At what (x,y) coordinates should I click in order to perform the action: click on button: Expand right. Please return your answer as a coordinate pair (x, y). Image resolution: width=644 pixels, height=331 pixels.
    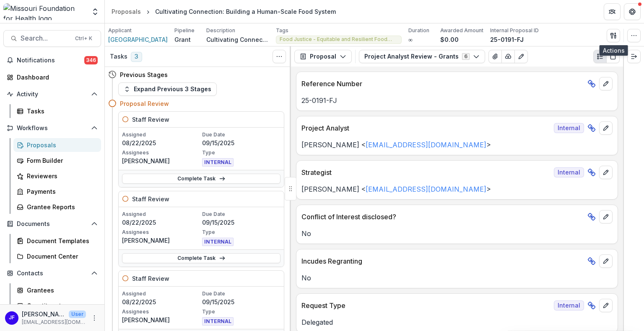
    Looking at the image, I should click on (634, 57).